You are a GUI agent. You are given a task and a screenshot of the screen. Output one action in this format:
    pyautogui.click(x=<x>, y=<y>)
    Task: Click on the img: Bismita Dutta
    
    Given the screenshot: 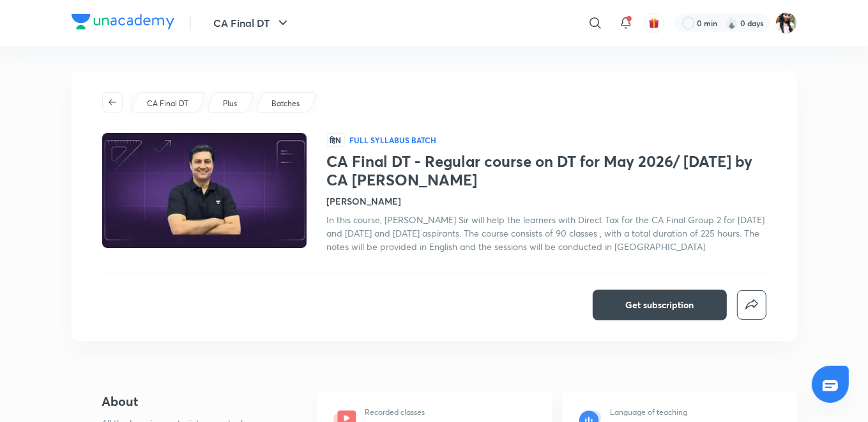 What is the action you would take?
    pyautogui.click(x=787, y=23)
    